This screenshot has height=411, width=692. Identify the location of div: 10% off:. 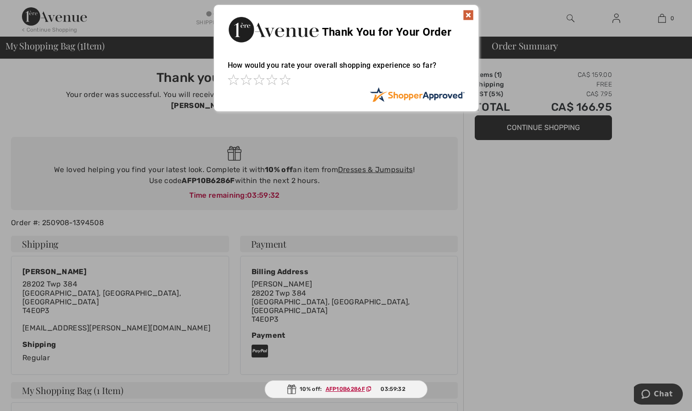
(346, 389).